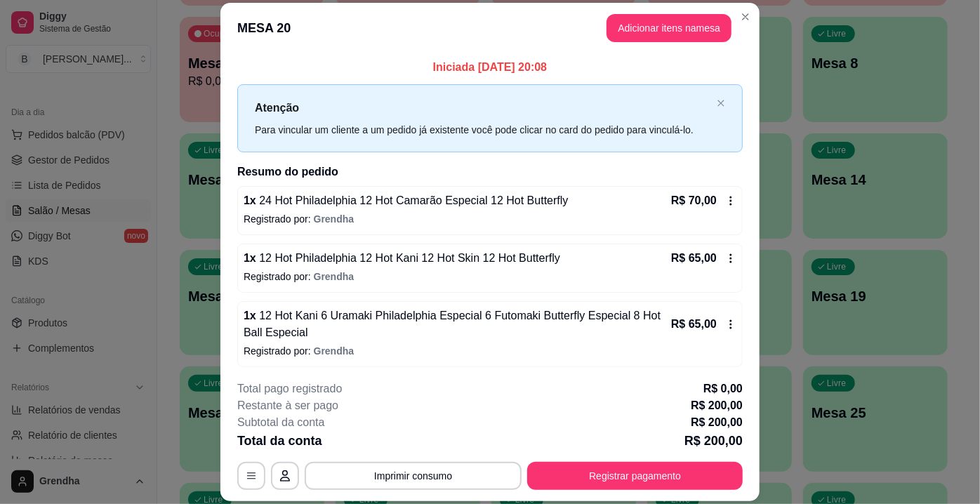 Image resolution: width=980 pixels, height=504 pixels. I want to click on p: Atenção, so click(483, 108).